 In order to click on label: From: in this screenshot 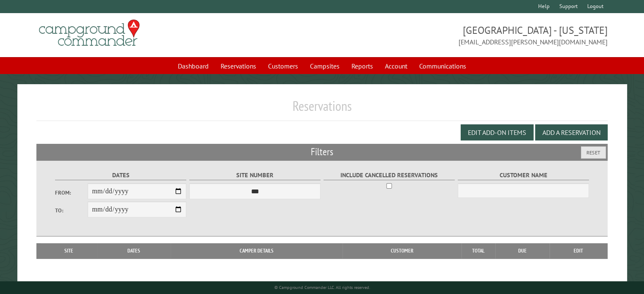, I will do `click(71, 193)`.